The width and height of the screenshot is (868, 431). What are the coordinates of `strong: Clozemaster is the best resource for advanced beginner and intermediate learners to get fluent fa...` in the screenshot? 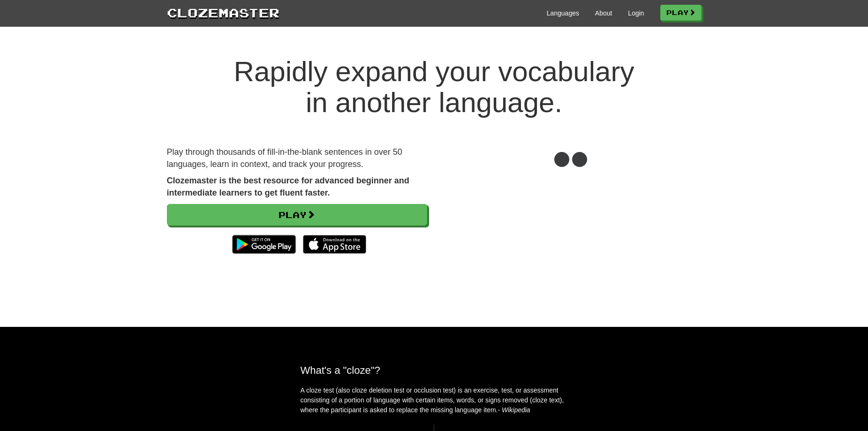 It's located at (288, 187).